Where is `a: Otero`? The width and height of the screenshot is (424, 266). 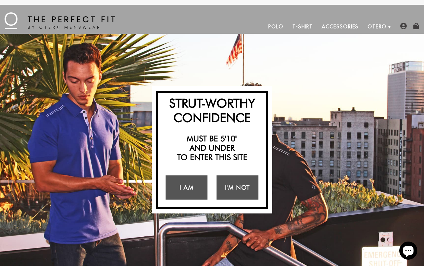 a: Otero is located at coordinates (377, 27).